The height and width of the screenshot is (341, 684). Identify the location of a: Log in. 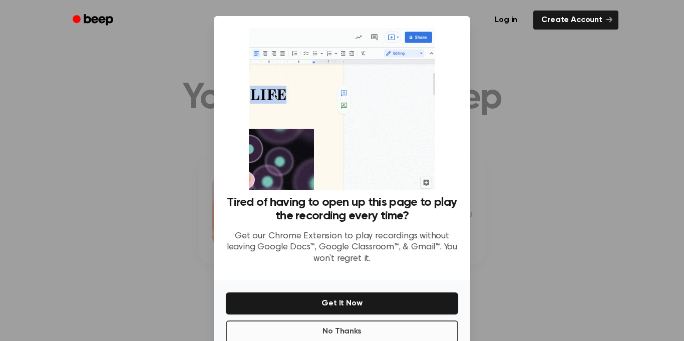
(506, 20).